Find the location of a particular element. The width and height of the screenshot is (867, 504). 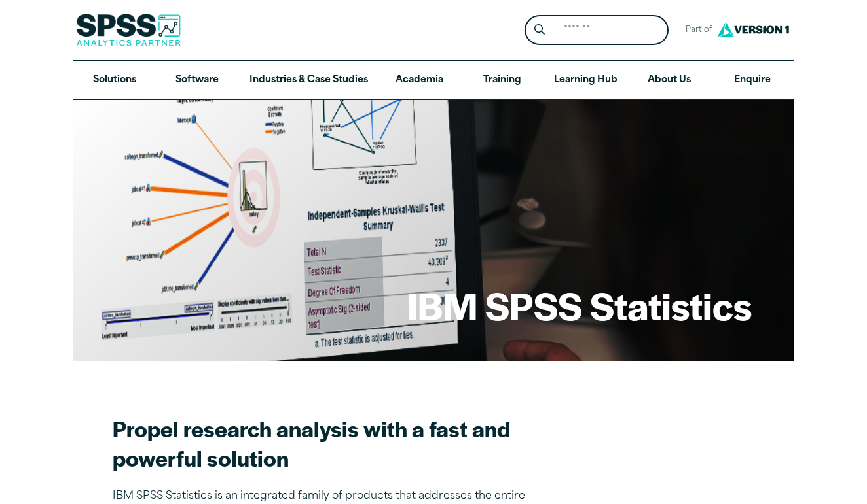

button: Search magnifying glass icon is located at coordinates (539, 30).